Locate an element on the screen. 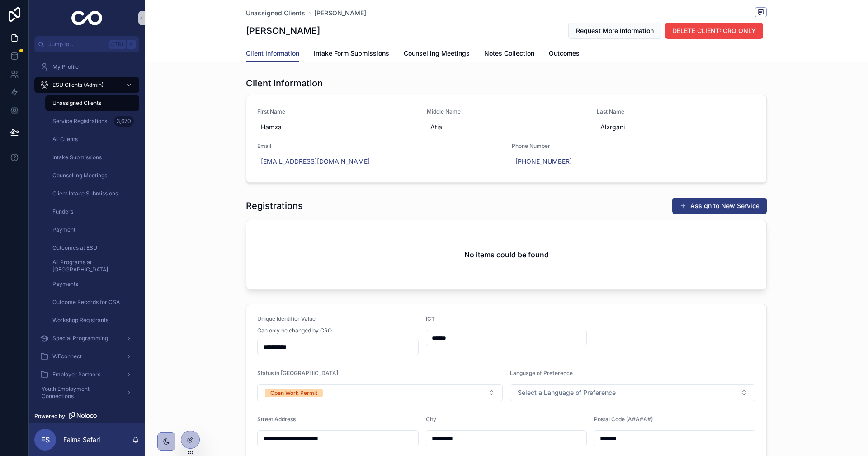  span: ICT is located at coordinates (431, 318).